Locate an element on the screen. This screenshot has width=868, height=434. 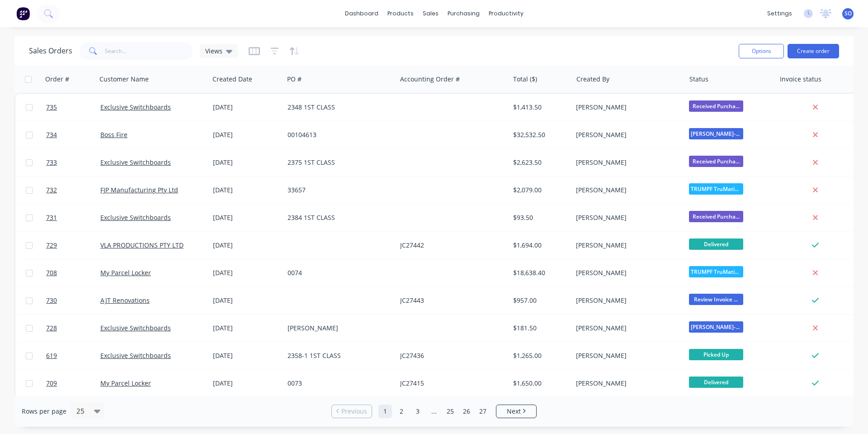
a: 735 is located at coordinates (73, 107).